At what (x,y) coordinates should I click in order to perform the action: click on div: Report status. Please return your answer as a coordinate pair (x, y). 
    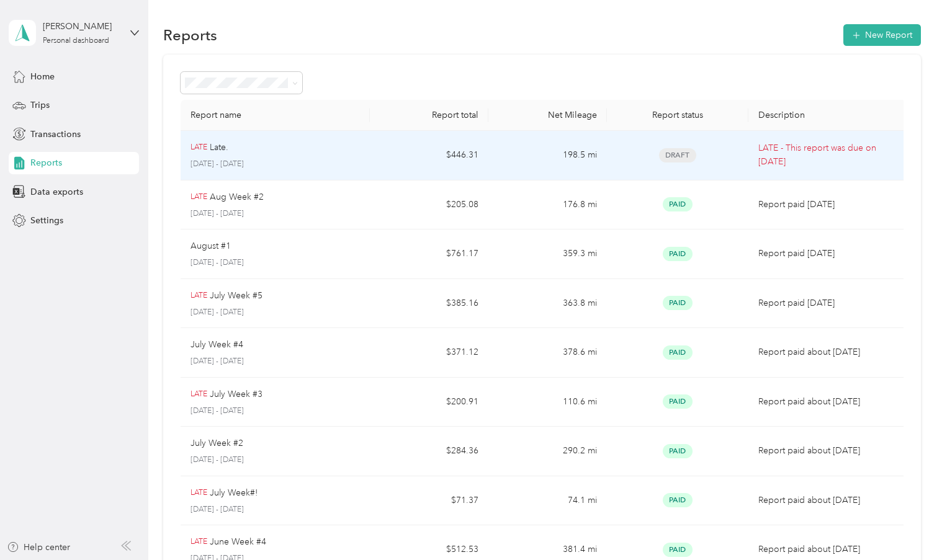
    Looking at the image, I should click on (677, 114).